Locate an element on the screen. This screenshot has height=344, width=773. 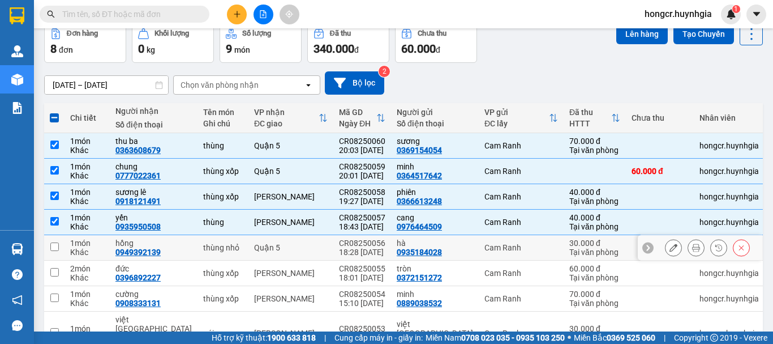
button: Số lượng9món is located at coordinates (260, 42).